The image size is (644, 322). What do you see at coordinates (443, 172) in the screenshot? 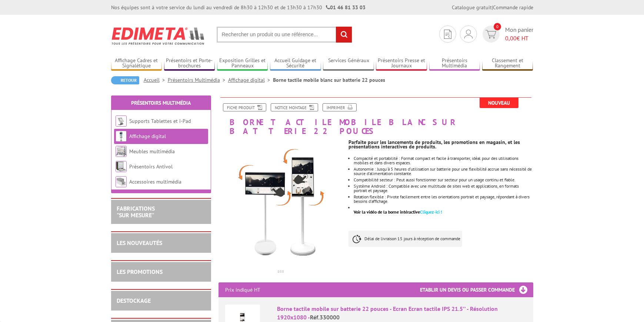
I see `li: Autonomie : Jusqu'à 5 heures d'utilisation sur batterie pour une flexibilité accrue sans nécessit...` at bounding box center [443, 172].